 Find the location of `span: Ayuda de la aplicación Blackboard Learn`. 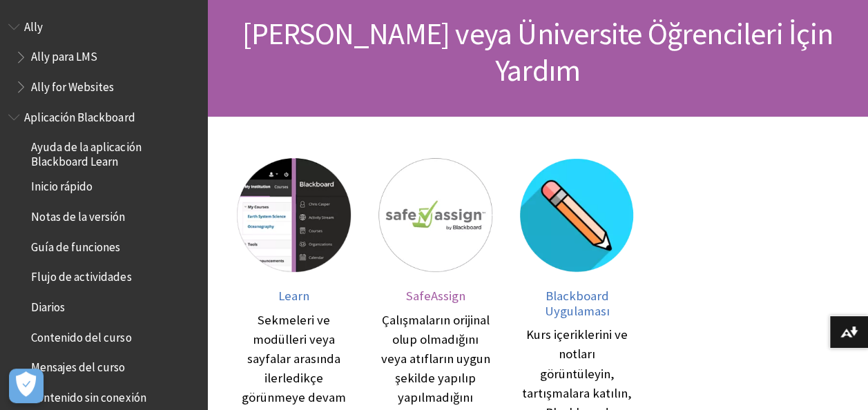

span: Ayuda de la aplicación Blackboard Learn is located at coordinates (114, 152).